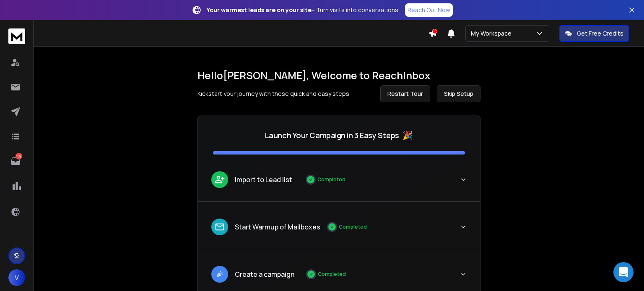  I want to click on button: Restart Tour, so click(405, 94).